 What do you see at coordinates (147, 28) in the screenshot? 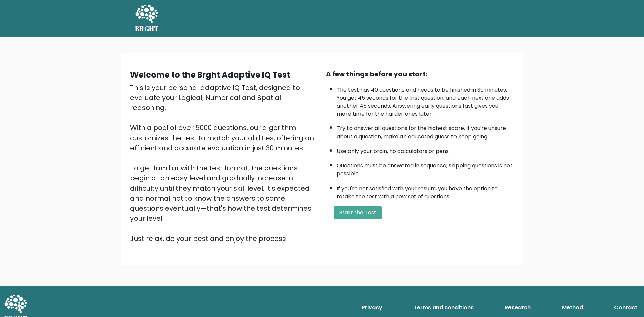
I see `h5: BRGHT` at bounding box center [147, 28].